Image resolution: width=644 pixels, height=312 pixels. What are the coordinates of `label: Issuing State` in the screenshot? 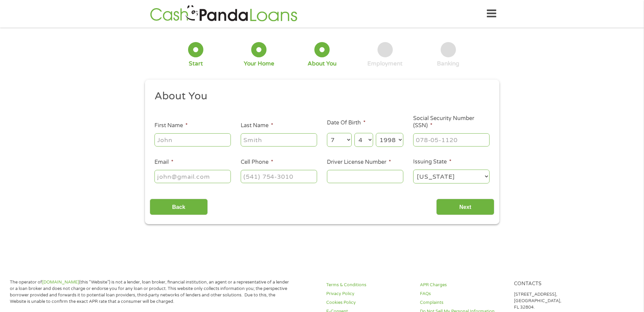 It's located at (432, 162).